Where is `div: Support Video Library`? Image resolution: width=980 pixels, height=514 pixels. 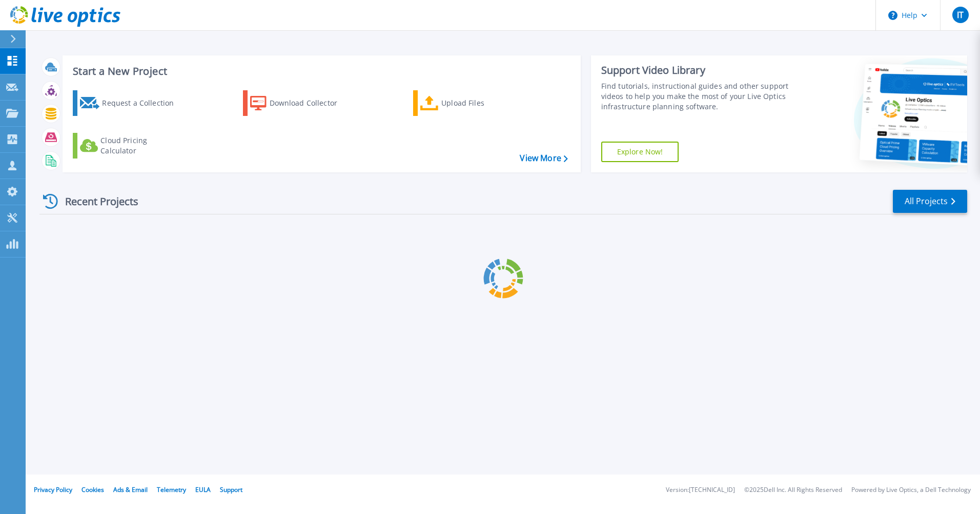
div: Support Video Library is located at coordinates (697, 70).